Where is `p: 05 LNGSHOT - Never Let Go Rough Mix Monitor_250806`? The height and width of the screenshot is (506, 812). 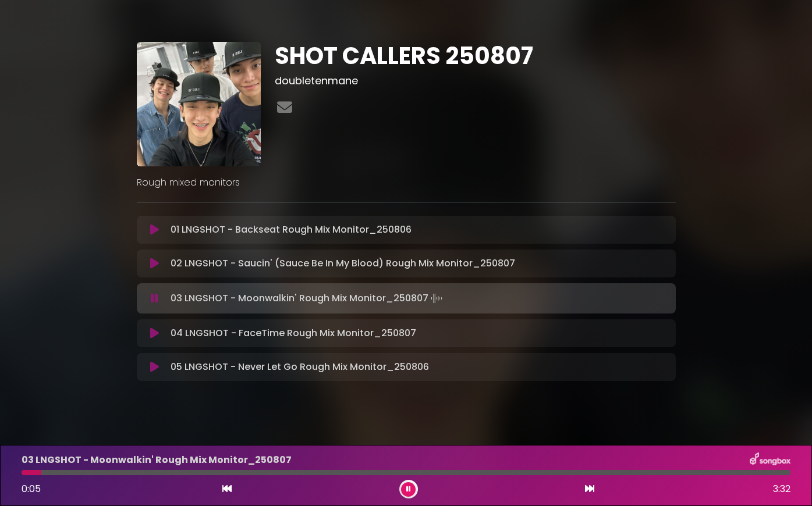 p: 05 LNGSHOT - Never Let Go Rough Mix Monitor_250806 is located at coordinates (300, 367).